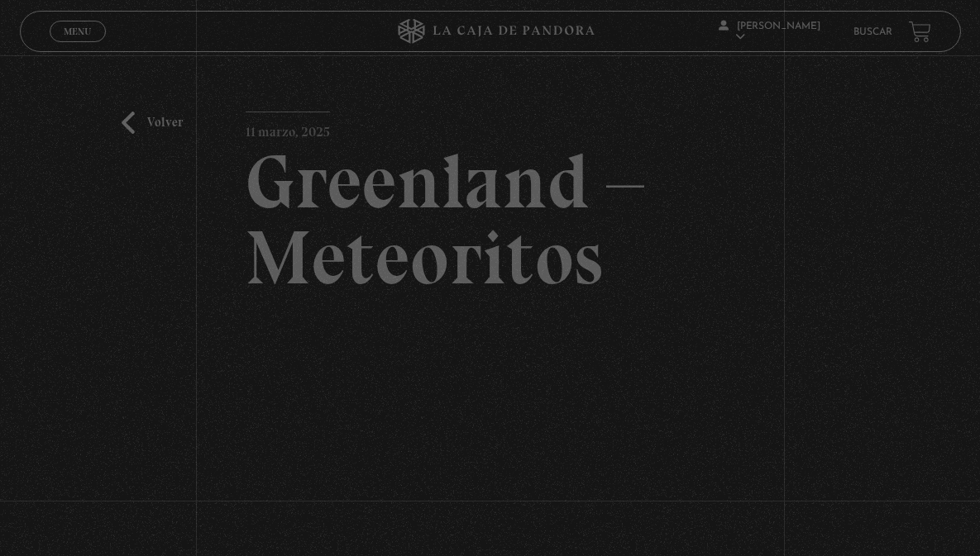 The height and width of the screenshot is (556, 980). I want to click on span: Menu, so click(77, 32).